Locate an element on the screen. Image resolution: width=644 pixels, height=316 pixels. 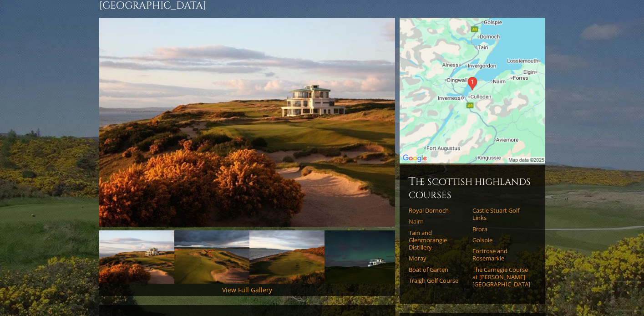
a: Brora is located at coordinates (501, 229).